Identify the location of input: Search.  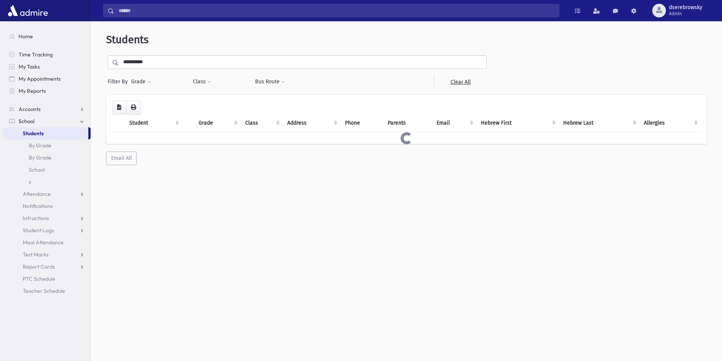
(336, 11).